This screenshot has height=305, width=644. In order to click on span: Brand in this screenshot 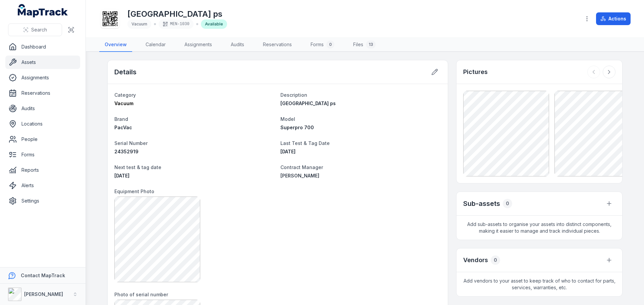, I will do `click(121, 119)`.